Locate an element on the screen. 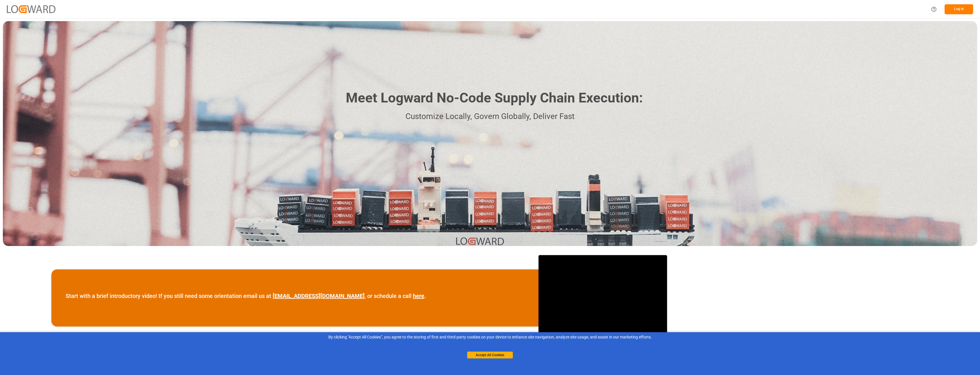 This screenshot has height=375, width=980. button: Log In is located at coordinates (959, 9).